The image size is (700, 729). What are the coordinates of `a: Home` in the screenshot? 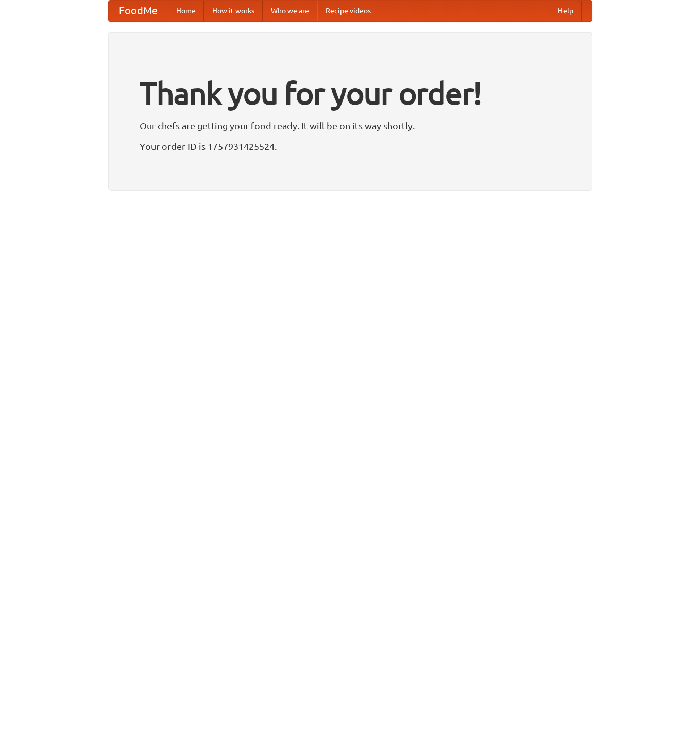 It's located at (186, 11).